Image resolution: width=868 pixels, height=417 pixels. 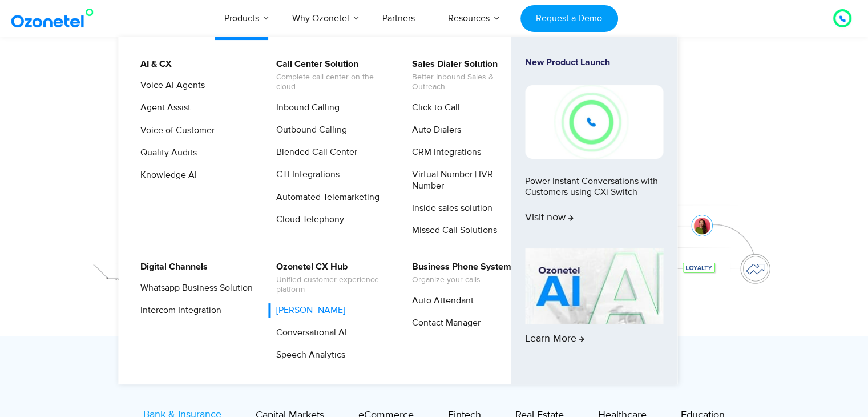 What do you see at coordinates (166, 175) in the screenshot?
I see `a: Knowledge AI` at bounding box center [166, 175].